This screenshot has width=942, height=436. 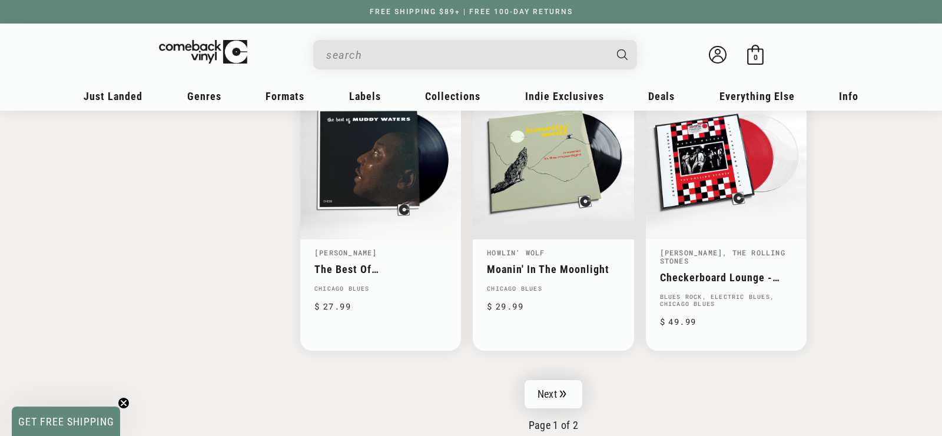 I want to click on a: , The Rolling Stones, so click(x=723, y=257).